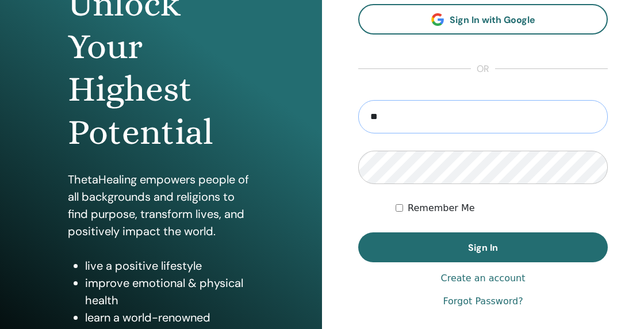 The width and height of the screenshot is (644, 329). Describe the element at coordinates (483, 248) in the screenshot. I see `button: Sign In` at that location.